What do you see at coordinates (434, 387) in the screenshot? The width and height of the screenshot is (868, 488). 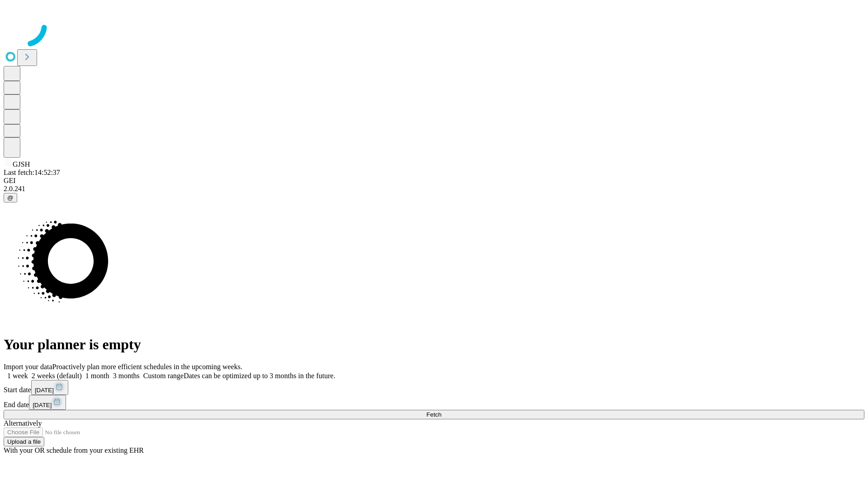 I see `div: Start date` at bounding box center [434, 387].